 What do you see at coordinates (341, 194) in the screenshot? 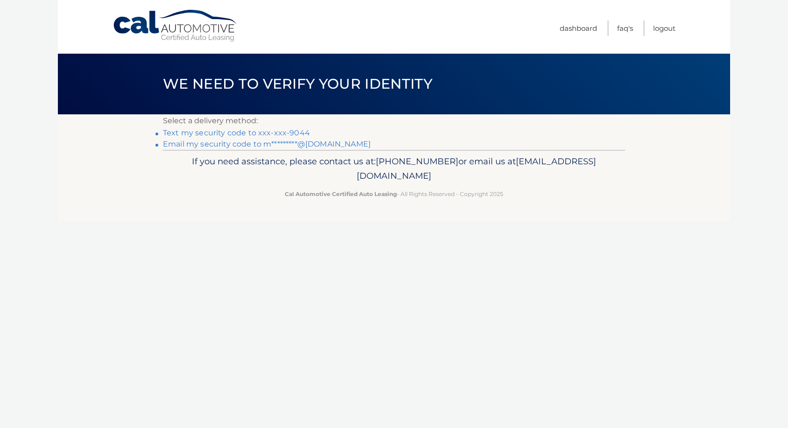
I see `strong: Cal Automotive Certified Auto Leasing` at bounding box center [341, 194].